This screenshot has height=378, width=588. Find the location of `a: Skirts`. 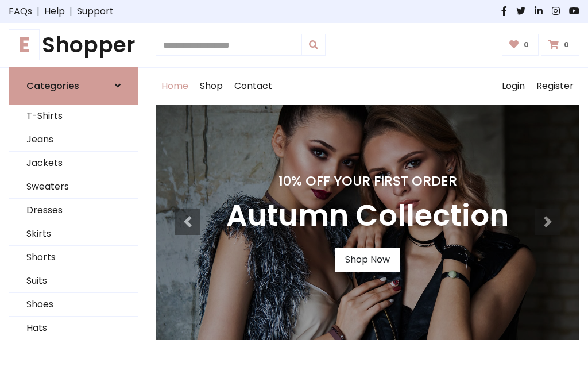

a: Skirts is located at coordinates (74, 233).